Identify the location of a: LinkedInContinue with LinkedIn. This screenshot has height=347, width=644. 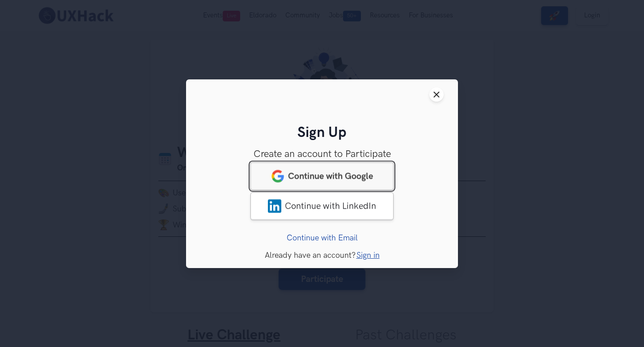
(322, 206).